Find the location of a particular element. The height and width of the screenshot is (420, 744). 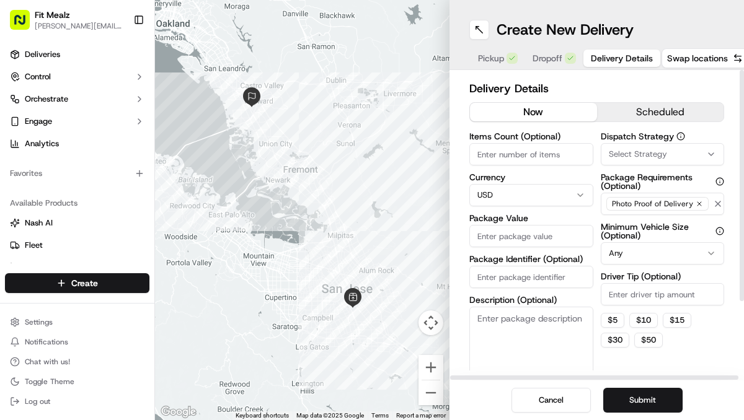

button: Orchestrate is located at coordinates (77, 99).